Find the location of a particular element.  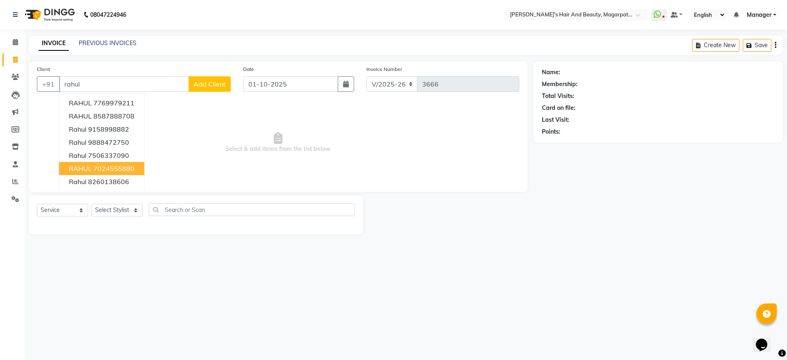

button: Create New is located at coordinates (716, 45).